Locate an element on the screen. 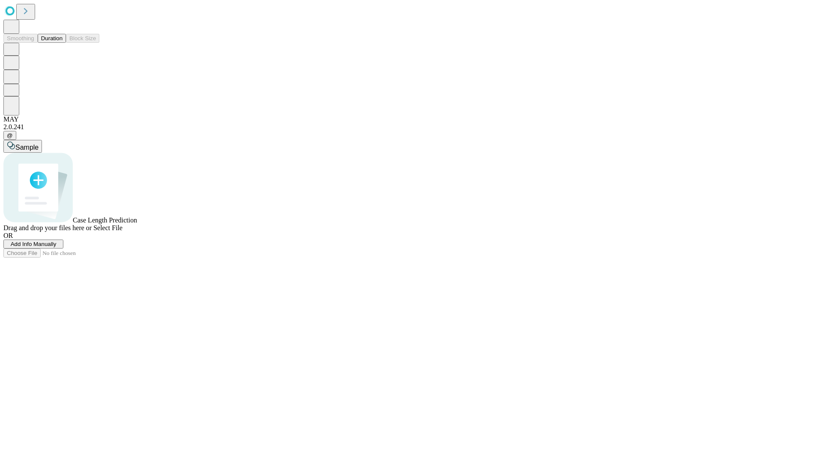 The image size is (822, 462). span: Sample is located at coordinates (27, 147).